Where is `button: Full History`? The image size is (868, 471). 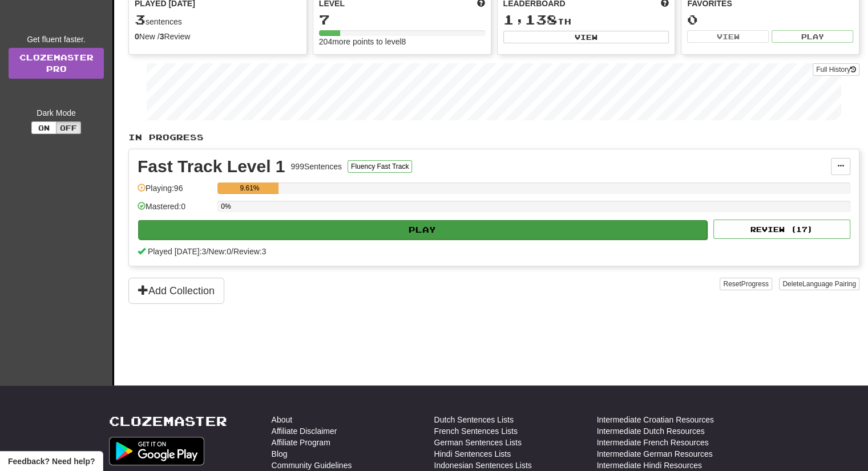 button: Full History is located at coordinates (836, 70).